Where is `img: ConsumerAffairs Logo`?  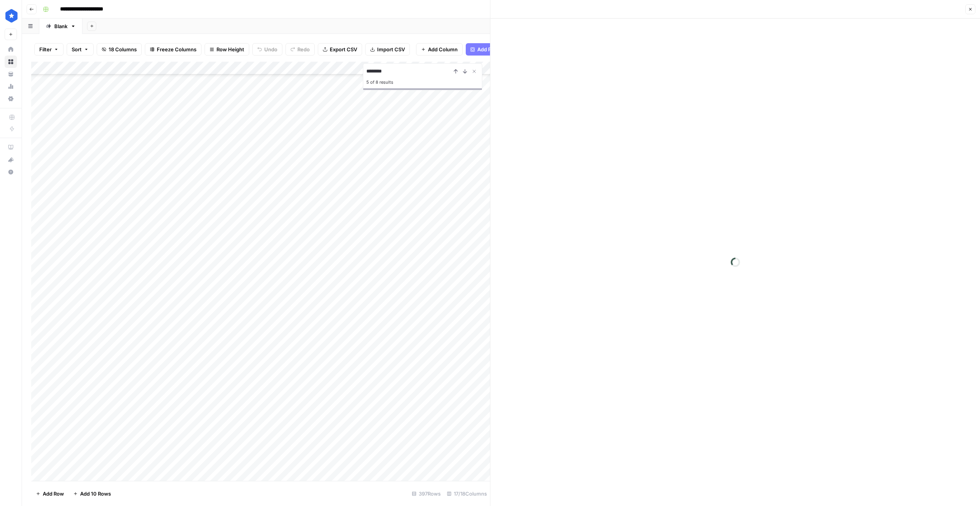
img: ConsumerAffairs Logo is located at coordinates (11, 16).